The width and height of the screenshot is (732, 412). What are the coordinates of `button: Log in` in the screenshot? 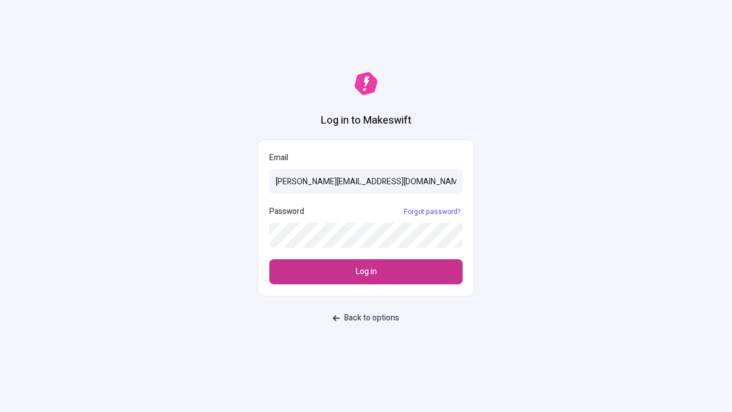 It's located at (366, 272).